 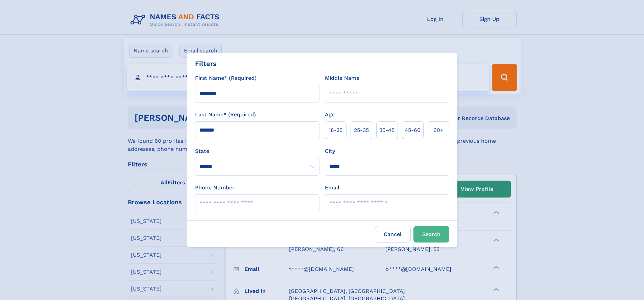 I want to click on span: 60+, so click(x=438, y=130).